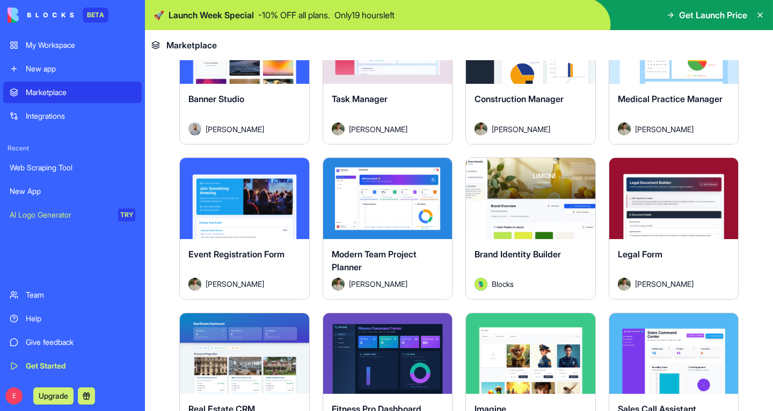 Image resolution: width=773 pixels, height=411 pixels. What do you see at coordinates (58, 15) in the screenshot?
I see `a: BETA` at bounding box center [58, 15].